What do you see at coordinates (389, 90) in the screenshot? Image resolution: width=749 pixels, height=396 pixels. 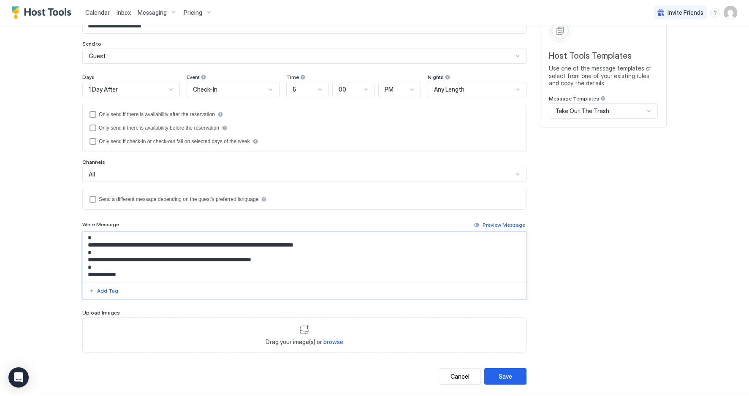 I see `span: PM` at bounding box center [389, 90].